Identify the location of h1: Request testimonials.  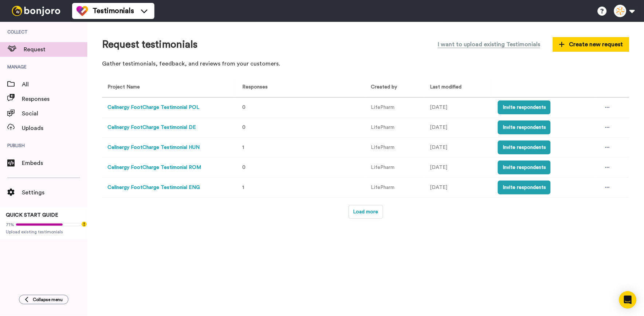
(150, 44).